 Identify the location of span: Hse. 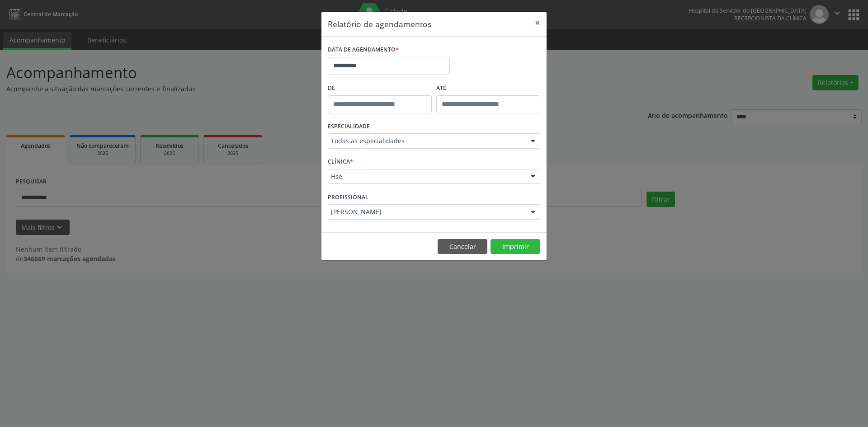
(426, 177).